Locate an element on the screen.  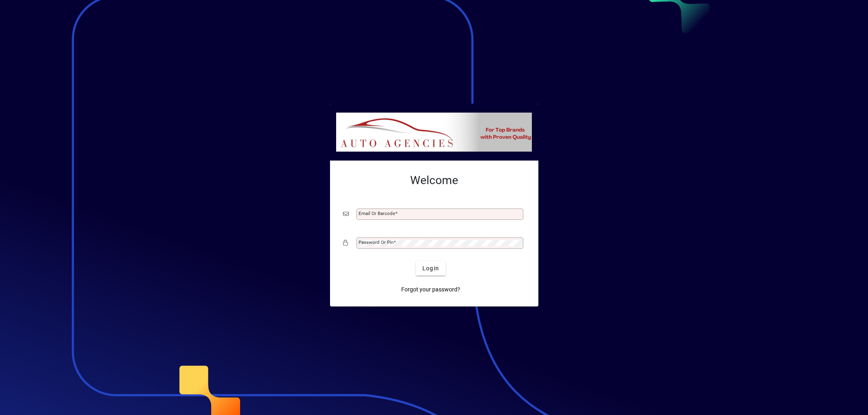
h2: Welcome is located at coordinates (434, 181).